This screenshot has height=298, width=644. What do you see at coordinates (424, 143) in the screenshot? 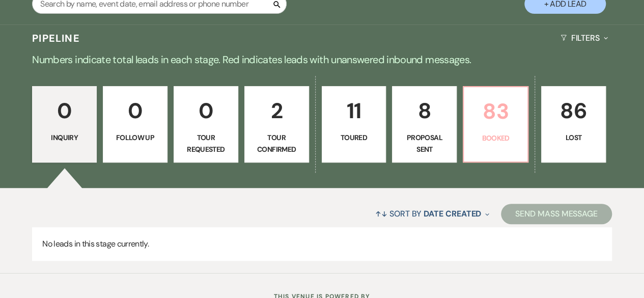
I see `p: Proposal Sent` at bounding box center [424, 143].